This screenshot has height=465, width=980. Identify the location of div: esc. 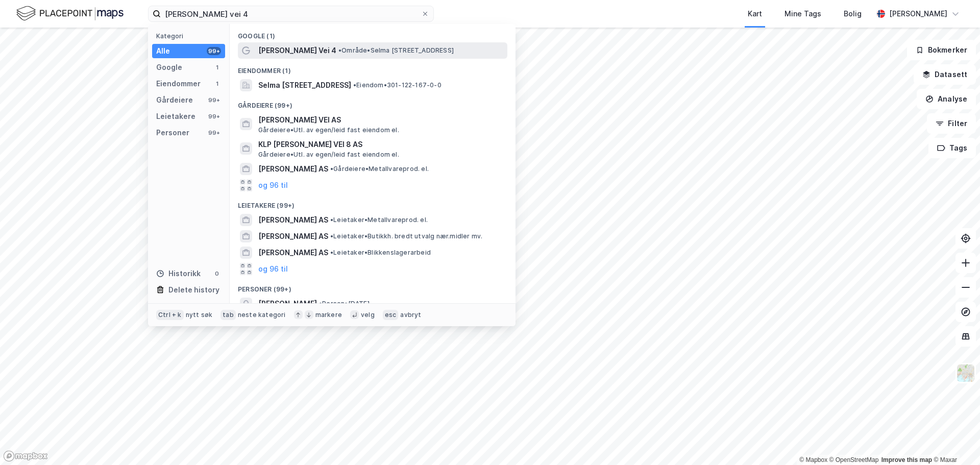
(390, 315).